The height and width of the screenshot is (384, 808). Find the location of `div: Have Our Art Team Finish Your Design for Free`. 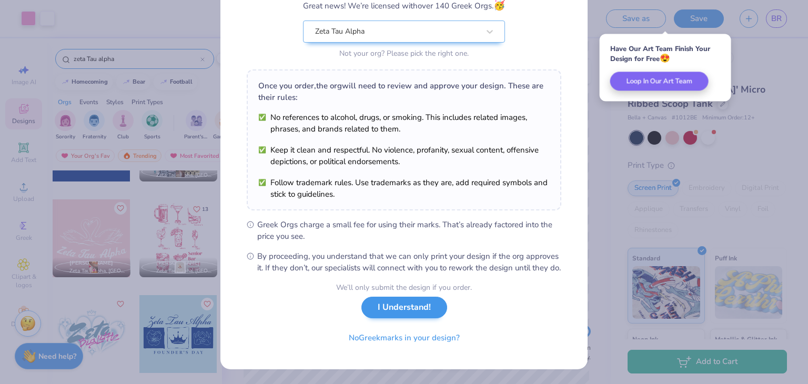

div: Have Our Art Team Finish Your Design for Free is located at coordinates (666, 54).